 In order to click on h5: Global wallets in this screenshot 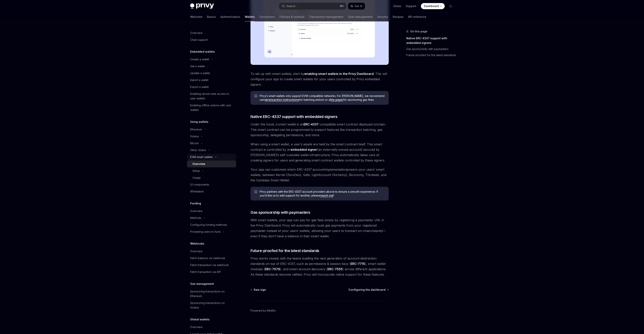, I will do `click(200, 320)`.